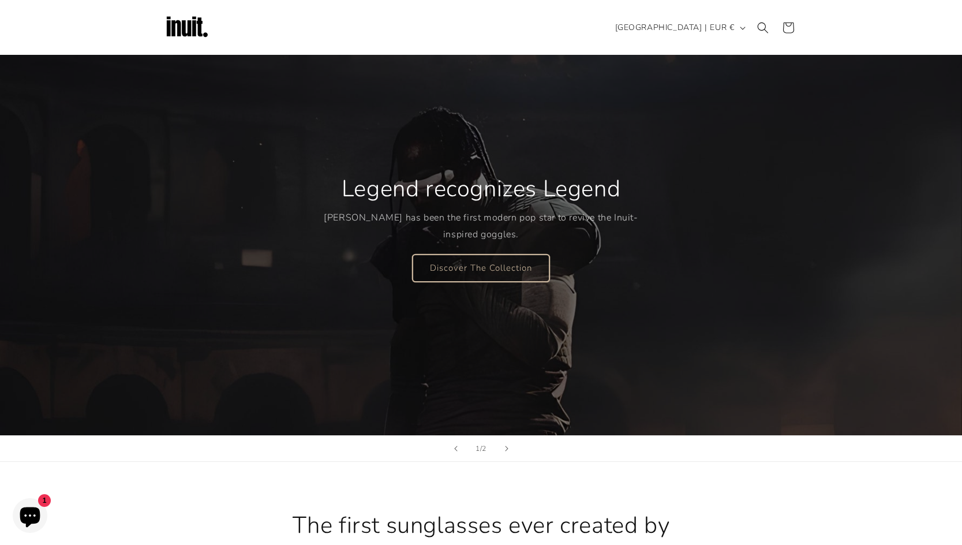 The width and height of the screenshot is (962, 545). I want to click on span: 1, so click(478, 449).